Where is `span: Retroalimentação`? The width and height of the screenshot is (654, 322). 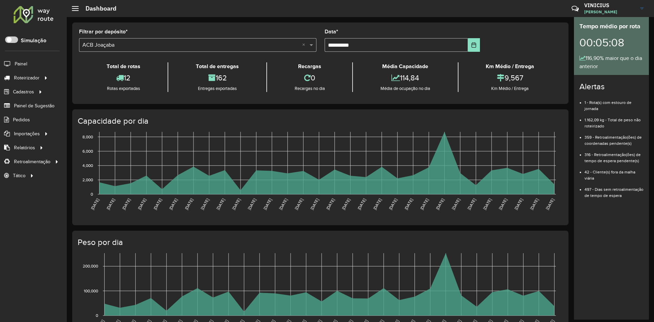
span: Retroalimentação is located at coordinates (32, 162).